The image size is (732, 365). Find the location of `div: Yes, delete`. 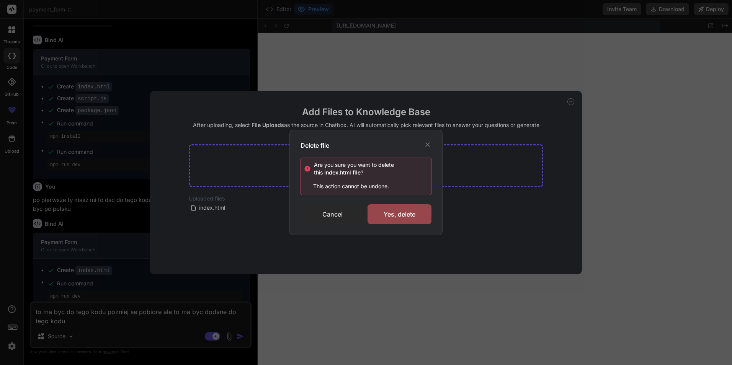

div: Yes, delete is located at coordinates (400, 215).